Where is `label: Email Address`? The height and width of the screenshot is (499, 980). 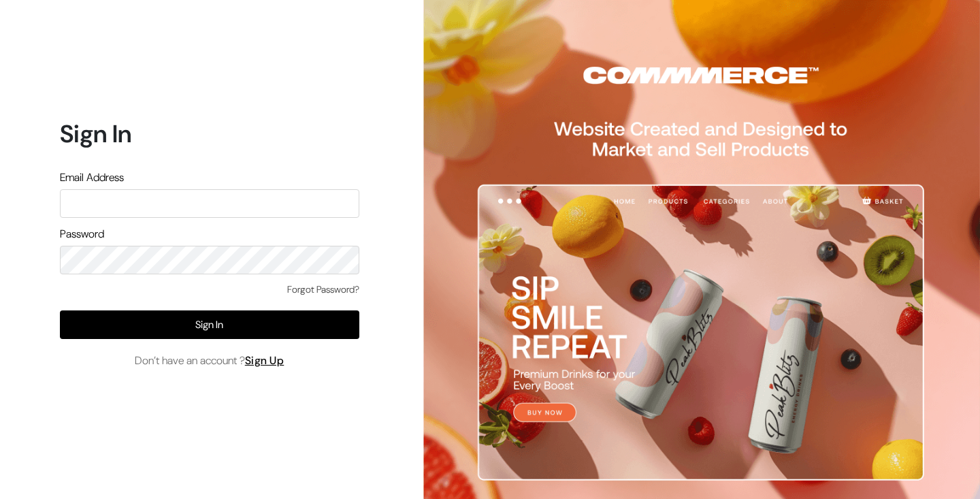
label: Email Address is located at coordinates (92, 178).